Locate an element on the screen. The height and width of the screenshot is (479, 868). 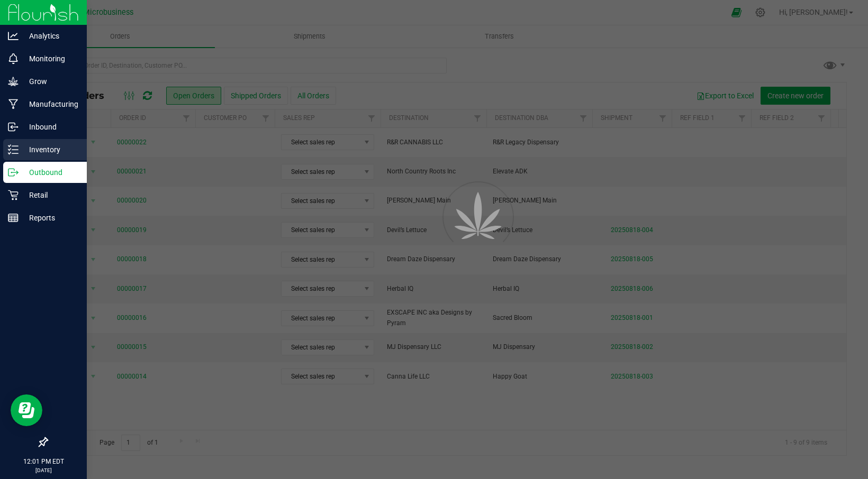
inline-svg: Retail is located at coordinates (13, 195).